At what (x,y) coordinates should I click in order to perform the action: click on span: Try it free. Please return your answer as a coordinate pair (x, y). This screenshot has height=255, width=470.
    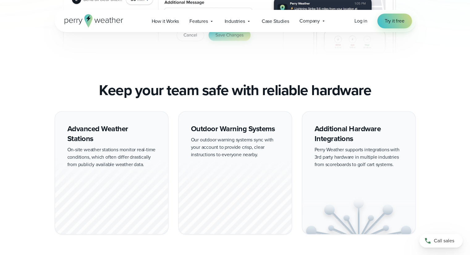
    Looking at the image, I should click on (394, 21).